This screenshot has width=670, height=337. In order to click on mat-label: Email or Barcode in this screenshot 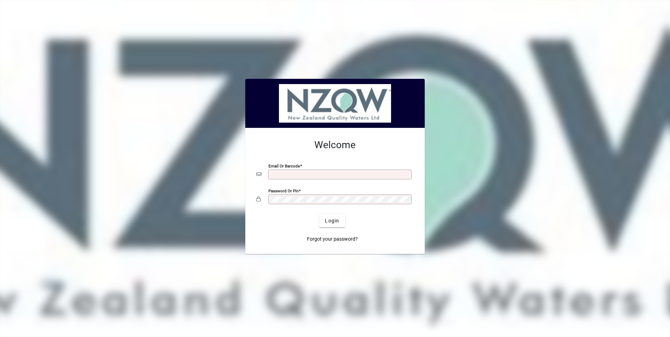, I will do `click(284, 166)`.